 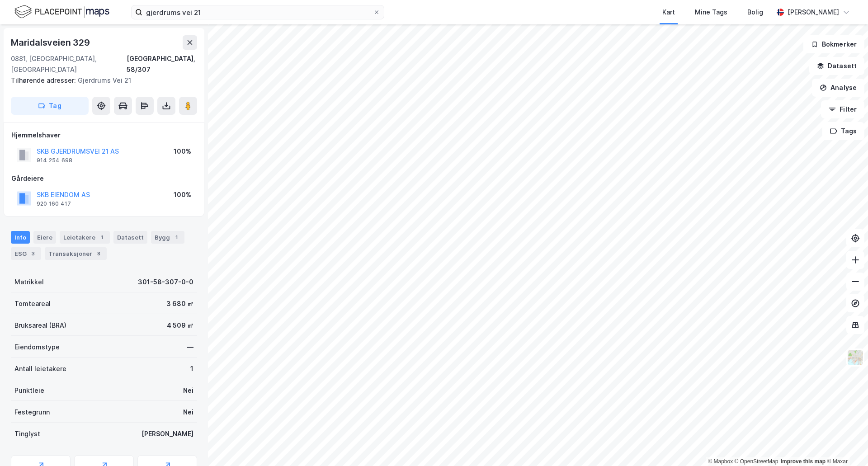 I want to click on button: Filter, so click(x=843, y=109).